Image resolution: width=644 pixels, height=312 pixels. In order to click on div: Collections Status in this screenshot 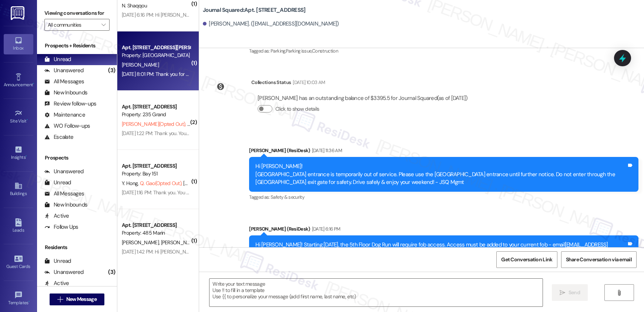, I will do `click(271, 82)`.